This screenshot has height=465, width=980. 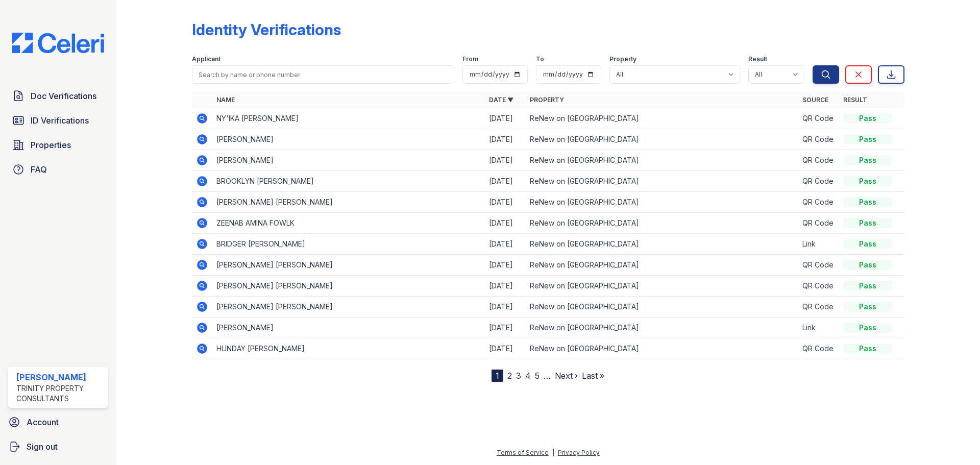 What do you see at coordinates (206, 60) in the screenshot?
I see `label: Applicant` at bounding box center [206, 60].